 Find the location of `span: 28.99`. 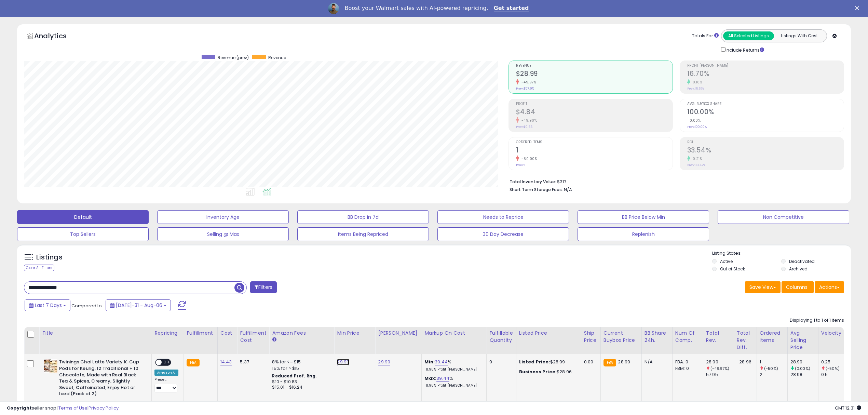

span: 28.99 is located at coordinates (624, 361).